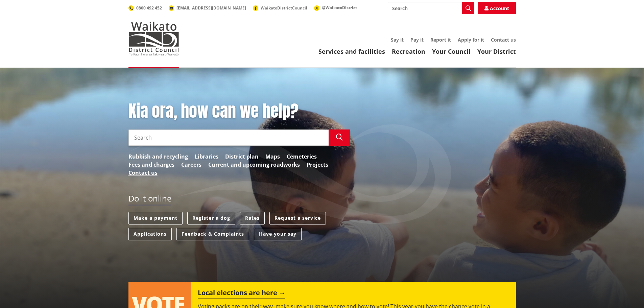  What do you see at coordinates (417, 40) in the screenshot?
I see `a: Pay it` at bounding box center [417, 40].